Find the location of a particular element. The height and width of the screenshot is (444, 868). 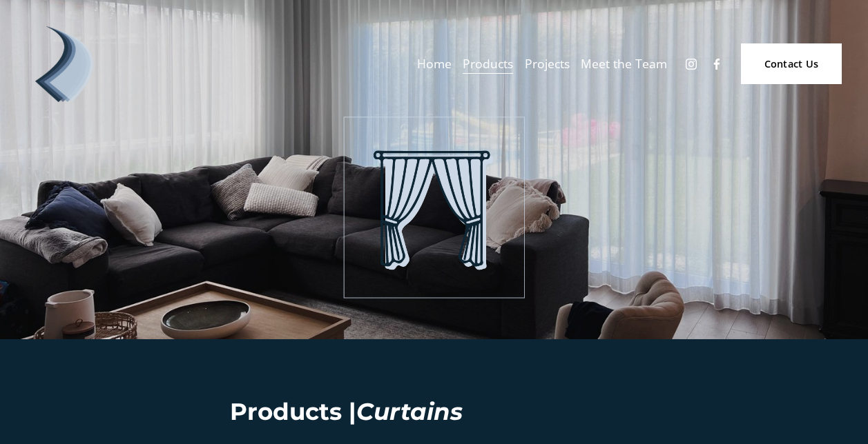

a: Facebook is located at coordinates (717, 64).